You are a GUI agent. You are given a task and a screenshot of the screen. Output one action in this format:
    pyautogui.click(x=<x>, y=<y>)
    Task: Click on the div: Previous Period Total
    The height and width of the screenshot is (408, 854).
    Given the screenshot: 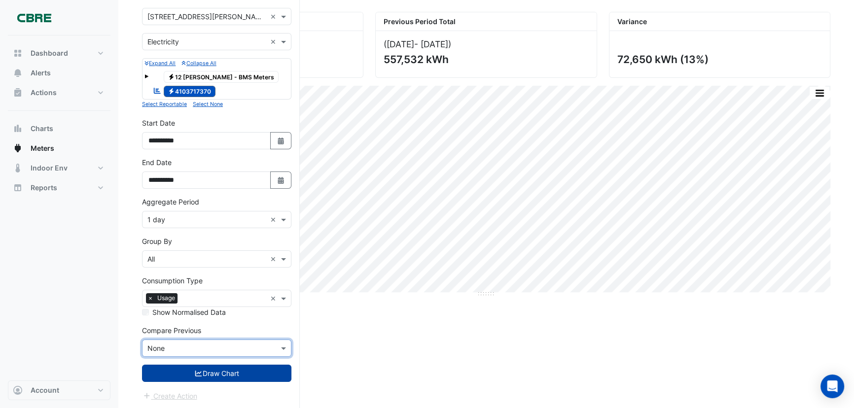 What is the action you would take?
    pyautogui.click(x=485, y=22)
    